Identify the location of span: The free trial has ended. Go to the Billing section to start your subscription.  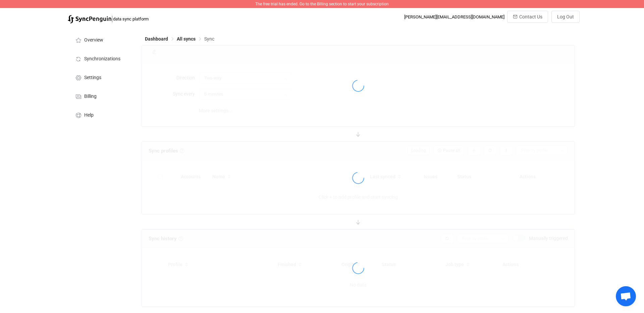
(322, 4).